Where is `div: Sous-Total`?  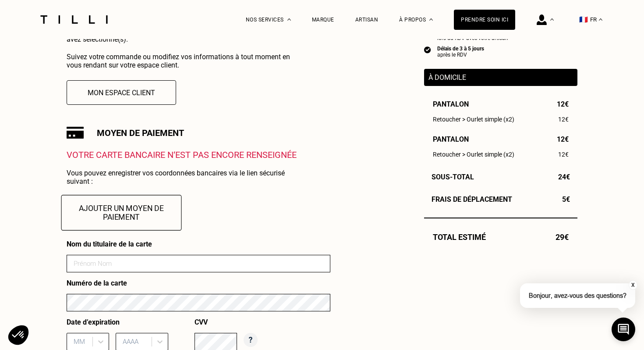
div: Sous-Total is located at coordinates (501, 177).